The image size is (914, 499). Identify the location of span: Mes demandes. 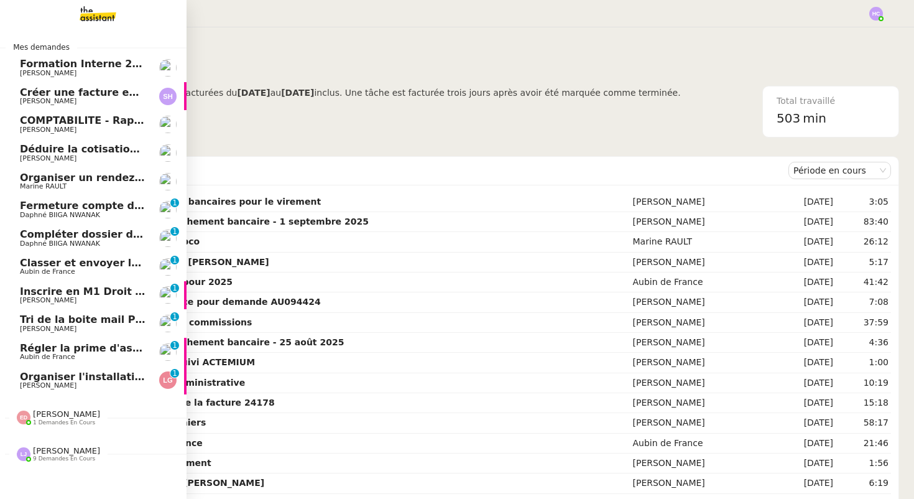
(41, 47).